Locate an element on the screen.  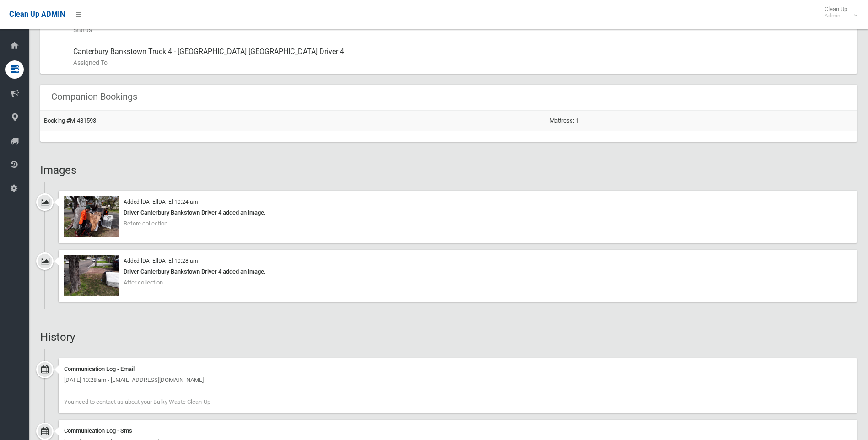
span: Before collection is located at coordinates (146, 223).